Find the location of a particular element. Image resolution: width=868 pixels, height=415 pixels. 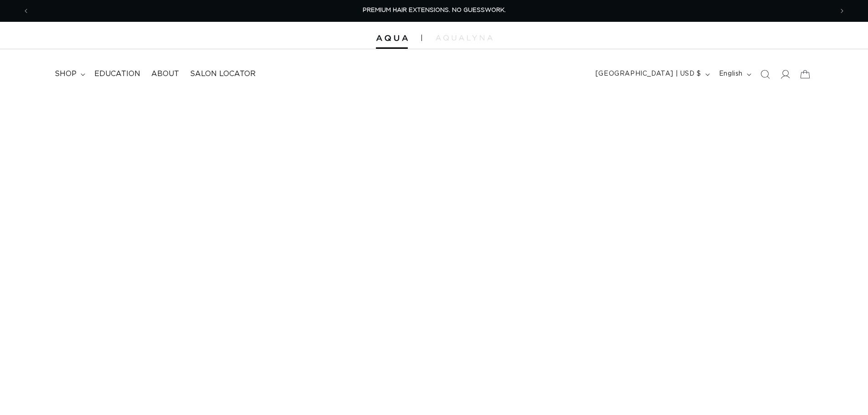

a: About is located at coordinates (165, 74).